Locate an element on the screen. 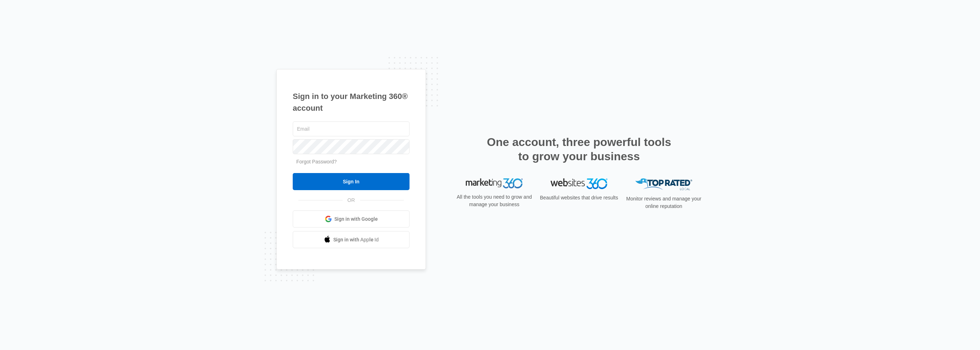 The image size is (980, 350). h2: One account, three powerful tools to grow your business is located at coordinates (579, 149).